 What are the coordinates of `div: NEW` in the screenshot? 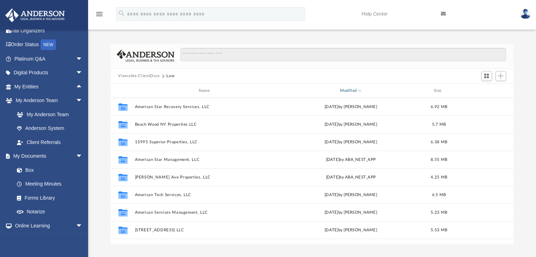 It's located at (48, 45).